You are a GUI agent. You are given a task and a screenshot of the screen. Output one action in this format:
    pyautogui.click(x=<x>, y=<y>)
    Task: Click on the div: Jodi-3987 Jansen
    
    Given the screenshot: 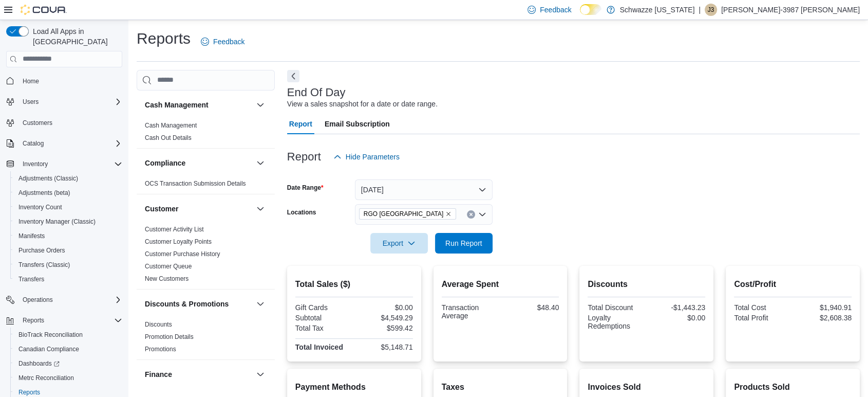 What is the action you would take?
    pyautogui.click(x=710, y=10)
    